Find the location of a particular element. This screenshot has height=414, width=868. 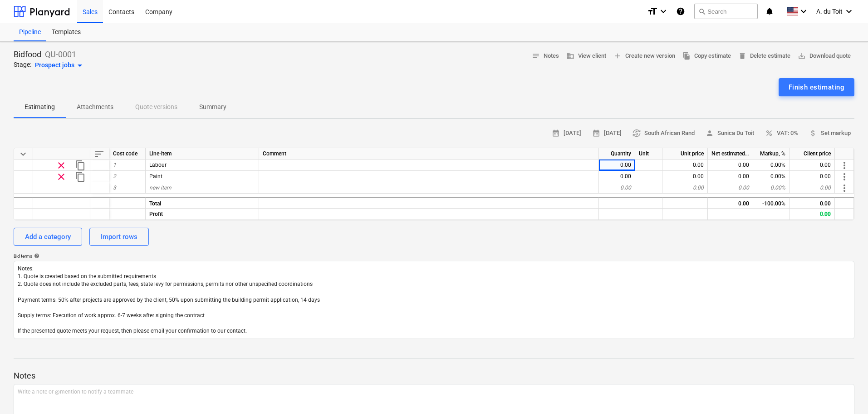

span: Duplicate row is located at coordinates (81, 166).